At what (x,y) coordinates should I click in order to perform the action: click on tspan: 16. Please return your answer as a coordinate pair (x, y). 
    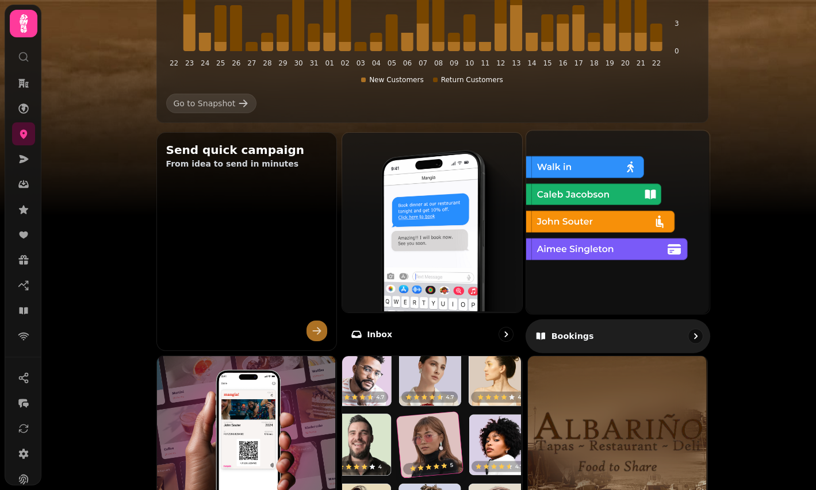
    Looking at the image, I should click on (562, 63).